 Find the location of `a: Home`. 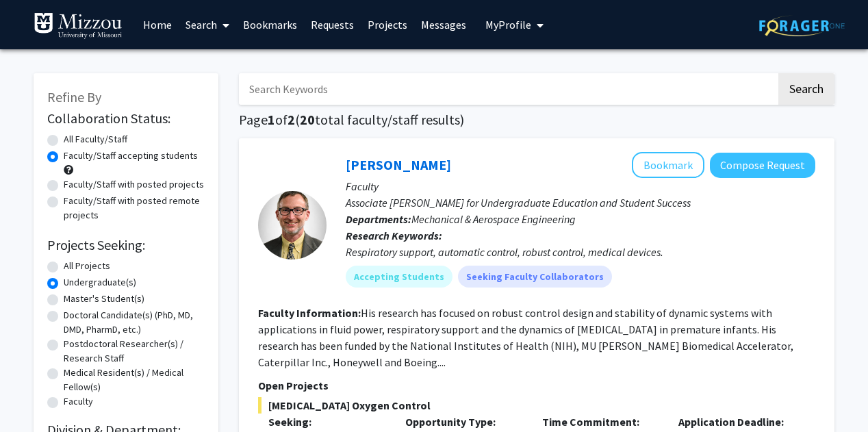

a: Home is located at coordinates (157, 25).